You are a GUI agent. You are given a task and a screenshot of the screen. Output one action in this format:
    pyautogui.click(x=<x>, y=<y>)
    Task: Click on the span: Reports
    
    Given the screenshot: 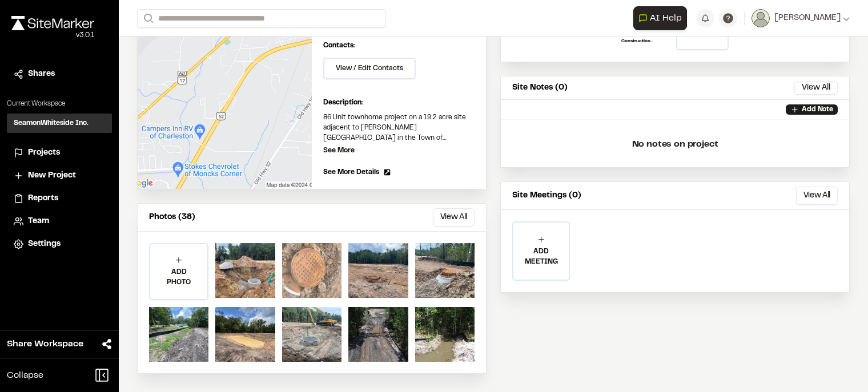 What is the action you would take?
    pyautogui.click(x=43, y=199)
    